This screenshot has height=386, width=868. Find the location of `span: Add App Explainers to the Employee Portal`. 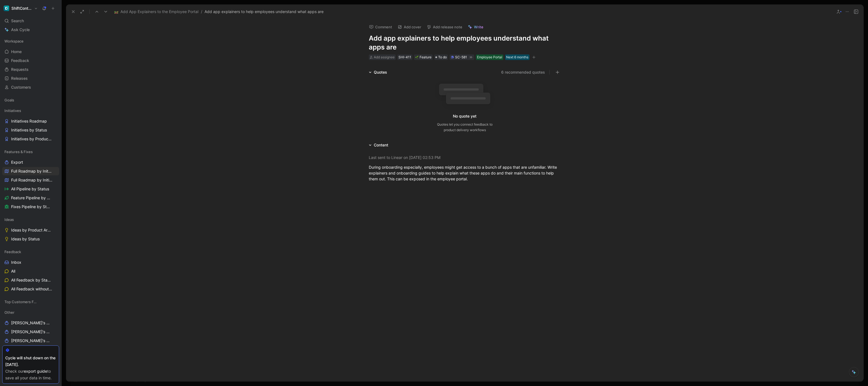

span: Add App Explainers to the Employee Portal is located at coordinates (159, 12).